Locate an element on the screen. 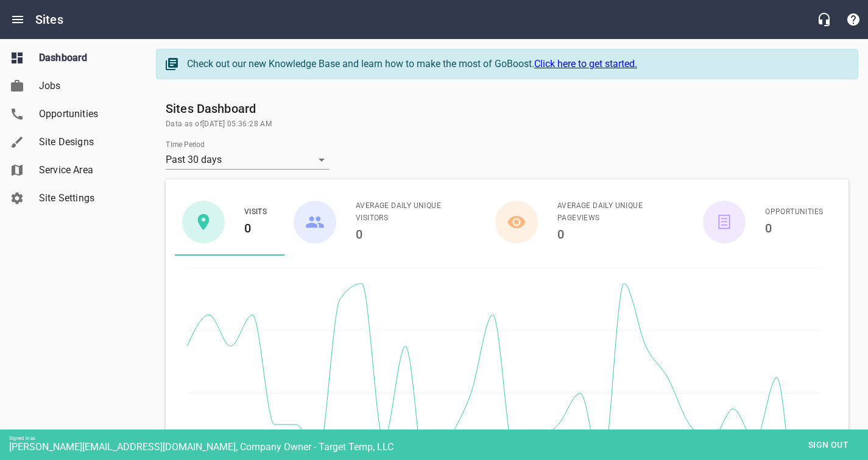 The image size is (868, 460). h6: Sites Dashboard is located at coordinates (507, 108).